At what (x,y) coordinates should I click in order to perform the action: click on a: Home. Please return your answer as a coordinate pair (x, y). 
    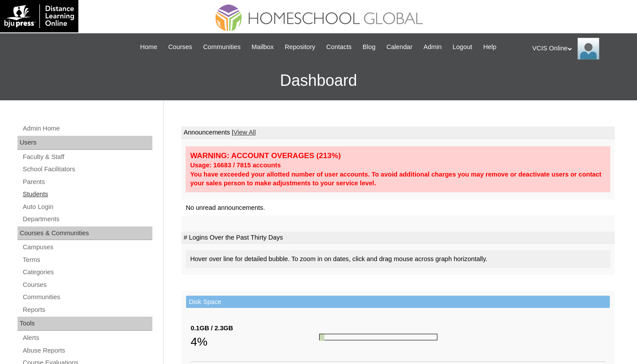
    Looking at the image, I should click on (148, 47).